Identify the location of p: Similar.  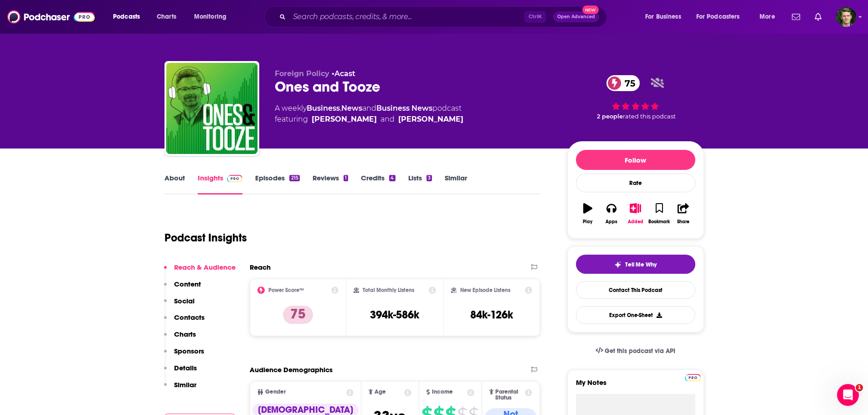
(185, 384).